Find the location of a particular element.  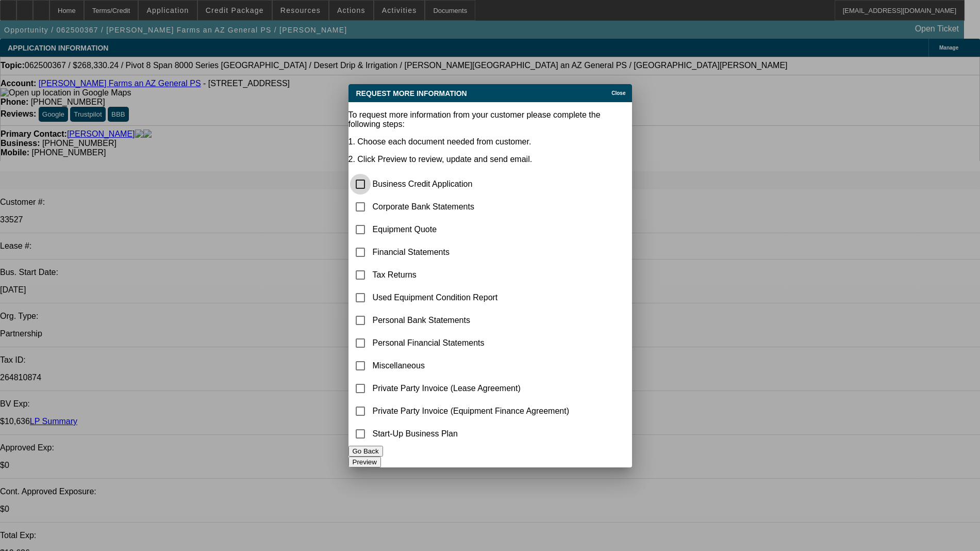

td: Personal Bank Statements is located at coordinates (471, 320).